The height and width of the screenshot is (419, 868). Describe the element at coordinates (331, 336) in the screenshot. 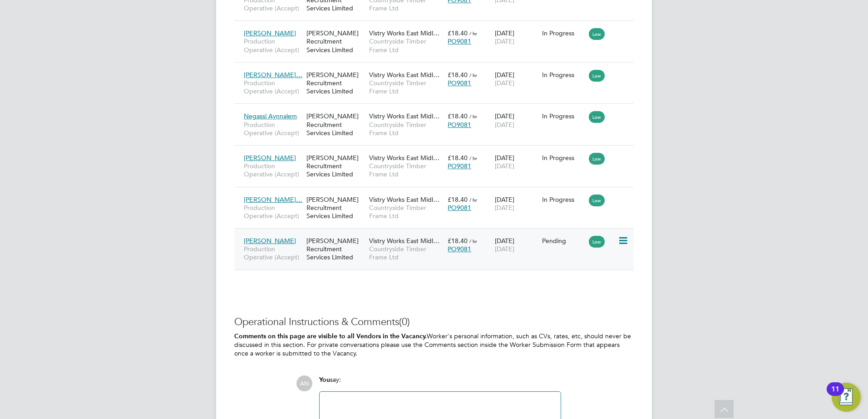

I see `b: Comments on this page are visible to all Vendors in the Vacancy.` at that location.